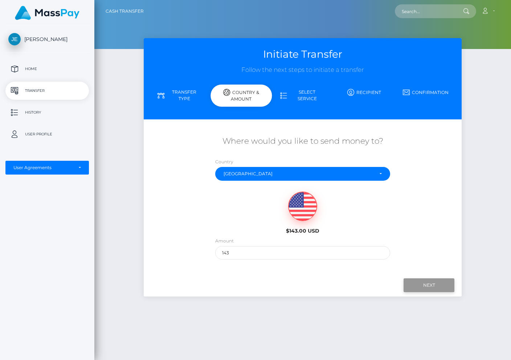 This screenshot has height=360, width=511. What do you see at coordinates (47, 134) in the screenshot?
I see `p: User Profile` at bounding box center [47, 134].